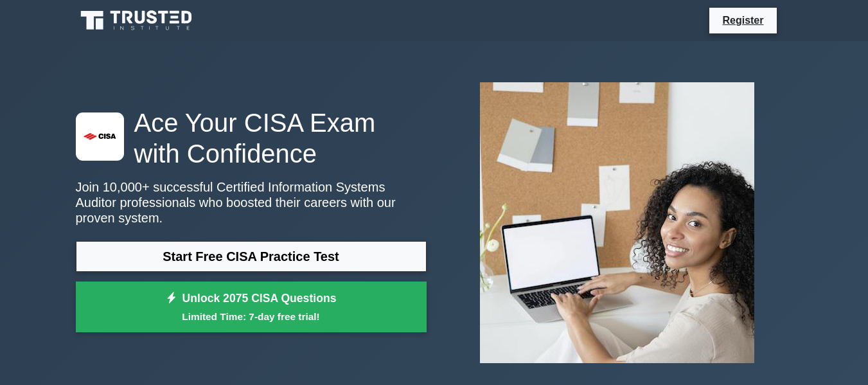 This screenshot has height=385, width=868. What do you see at coordinates (251, 307) in the screenshot?
I see `a: Unlock 2075 CISA QuestionsLimited Time: 7-day free trial!` at bounding box center [251, 307].